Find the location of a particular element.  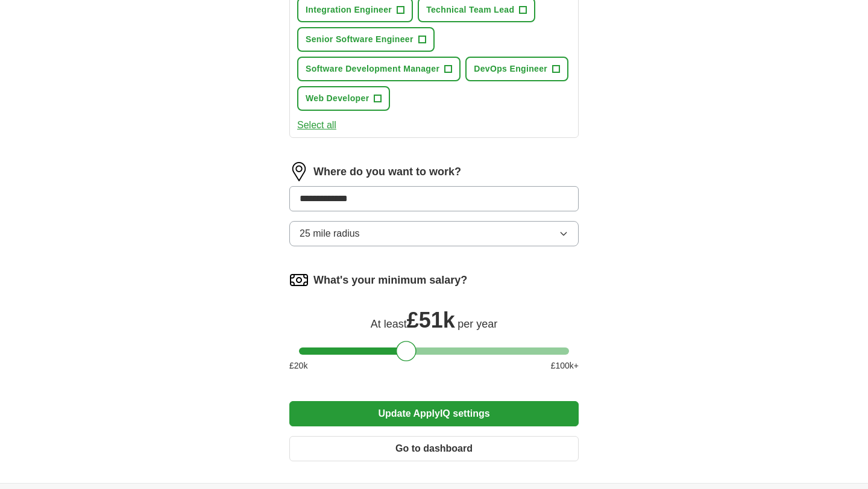

span: £ 100 k+ is located at coordinates (564, 366).